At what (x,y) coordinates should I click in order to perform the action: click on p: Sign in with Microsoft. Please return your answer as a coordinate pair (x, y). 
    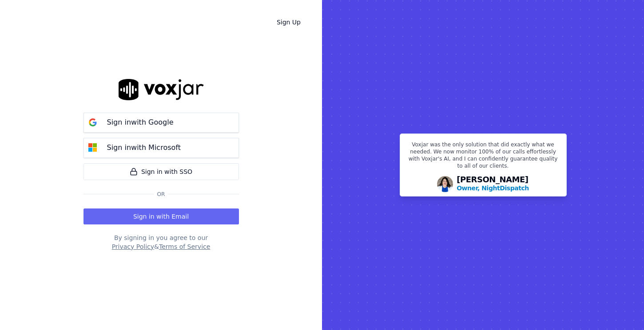
    Looking at the image, I should click on (144, 148).